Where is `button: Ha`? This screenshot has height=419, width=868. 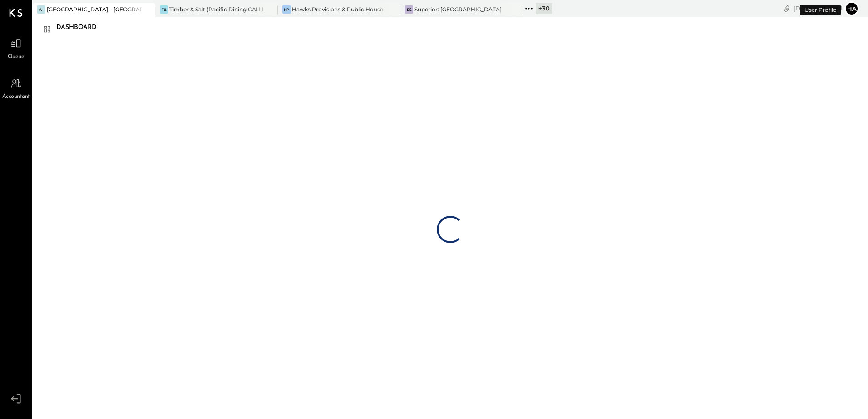
button: Ha is located at coordinates (851, 9).